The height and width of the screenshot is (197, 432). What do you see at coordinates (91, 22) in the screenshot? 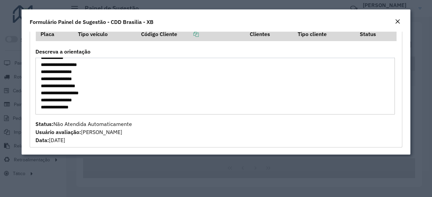
I see `h4: Formulário Painel de Sugestão - CDD Brasilia - XB` at bounding box center [91, 22].